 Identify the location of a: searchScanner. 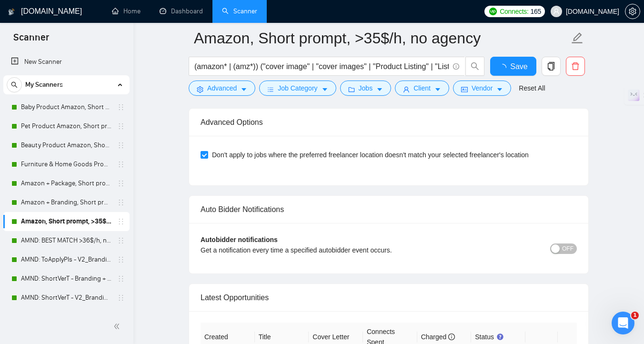
(240, 11).